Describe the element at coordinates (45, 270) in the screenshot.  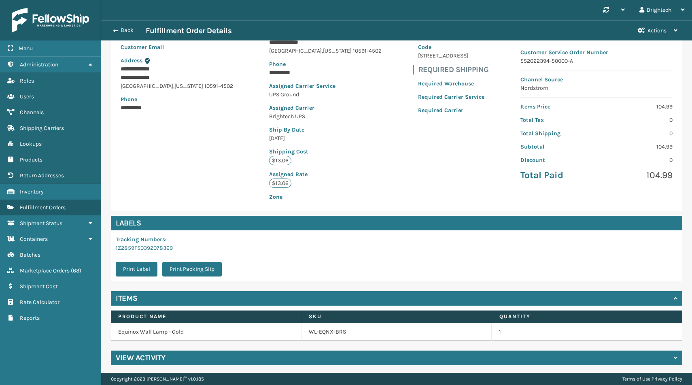
I see `span: Marketplace Orders` at that location.